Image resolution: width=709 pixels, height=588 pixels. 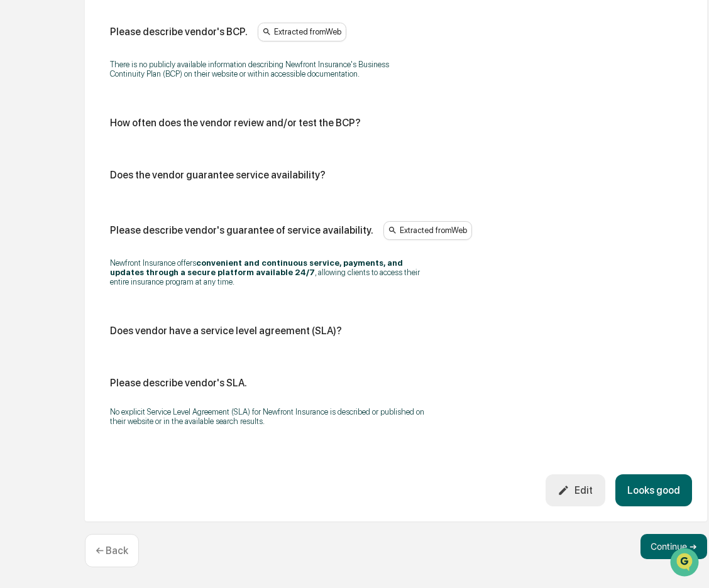 I want to click on a: 🖐️Preclearance, so click(x=47, y=164).